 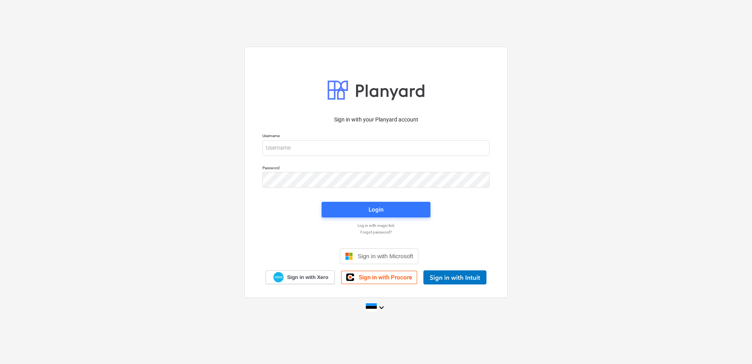 I want to click on img: Xero logo, so click(x=278, y=277).